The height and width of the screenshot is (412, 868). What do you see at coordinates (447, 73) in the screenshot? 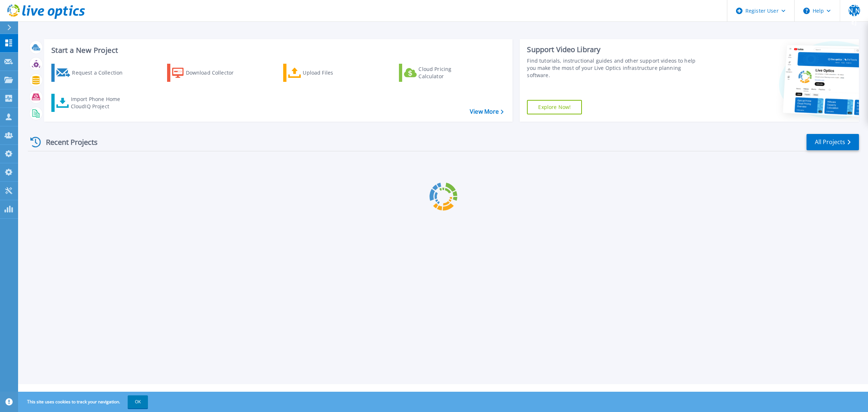
I see `div: Cloud Pricing Calculator` at bounding box center [447, 73].